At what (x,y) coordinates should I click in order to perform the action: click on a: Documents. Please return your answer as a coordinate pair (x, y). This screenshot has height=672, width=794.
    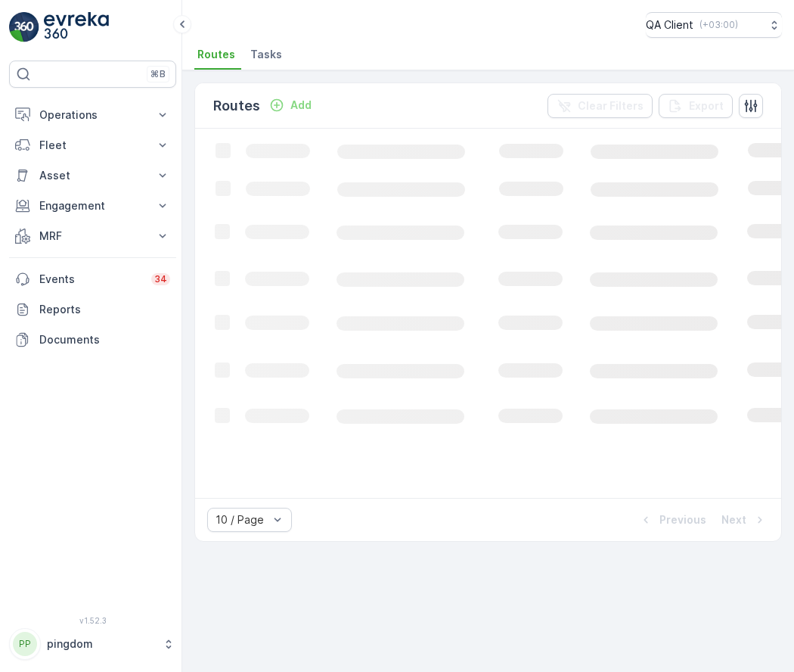
    Looking at the image, I should click on (92, 340).